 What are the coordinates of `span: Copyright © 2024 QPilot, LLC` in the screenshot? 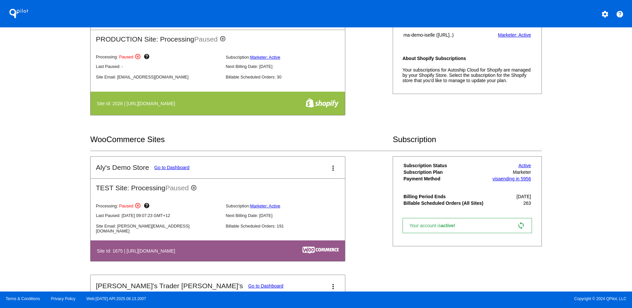 It's located at (474, 298).